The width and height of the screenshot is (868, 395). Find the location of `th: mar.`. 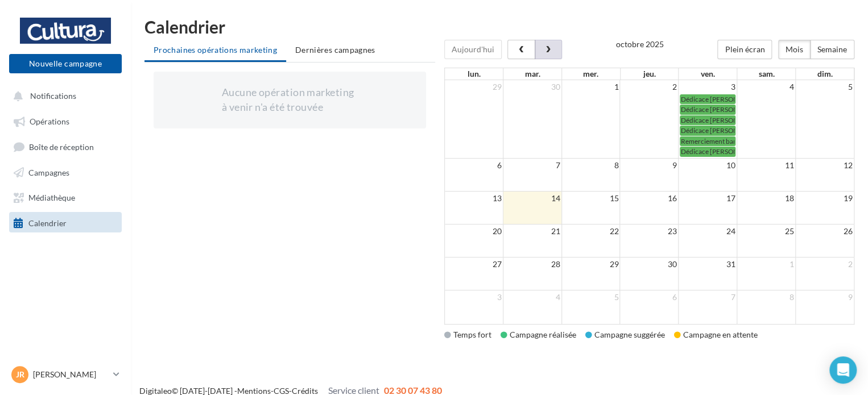

th: mar. is located at coordinates (532, 74).